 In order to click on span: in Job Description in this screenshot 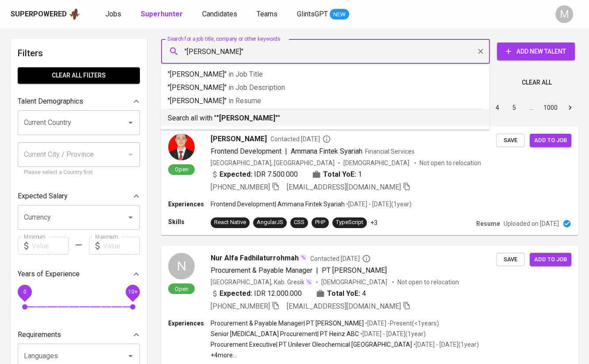, I will do `click(257, 87)`.